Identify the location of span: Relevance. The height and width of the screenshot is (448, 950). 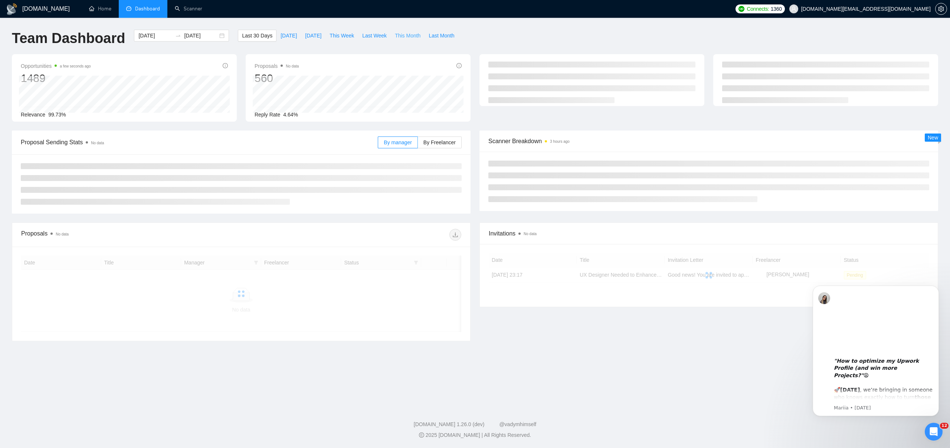
(33, 115).